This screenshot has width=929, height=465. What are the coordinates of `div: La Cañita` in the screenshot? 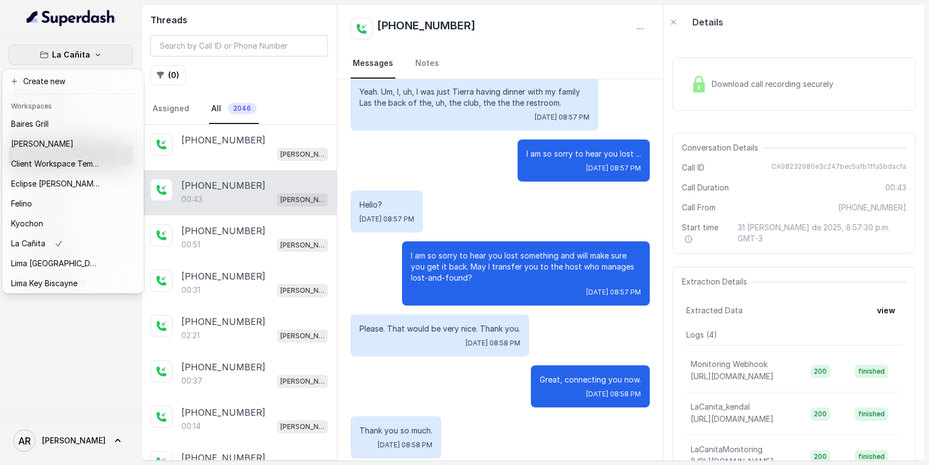 It's located at (73, 181).